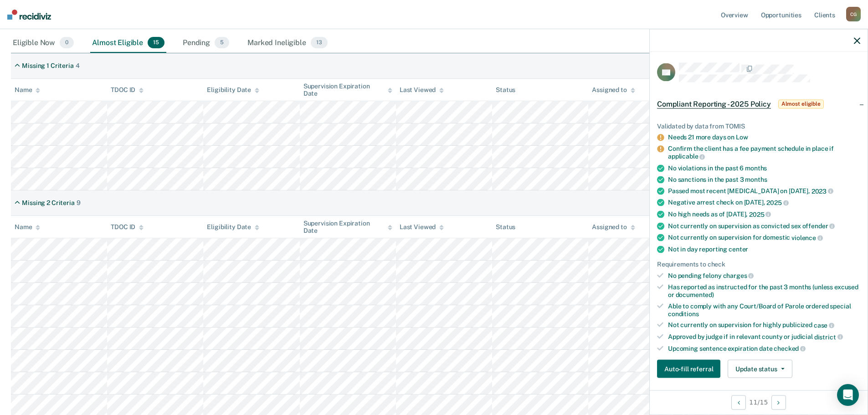 The image size is (868, 415). Describe the element at coordinates (764, 137) in the screenshot. I see `div: Needs 21 more days on Low` at that location.